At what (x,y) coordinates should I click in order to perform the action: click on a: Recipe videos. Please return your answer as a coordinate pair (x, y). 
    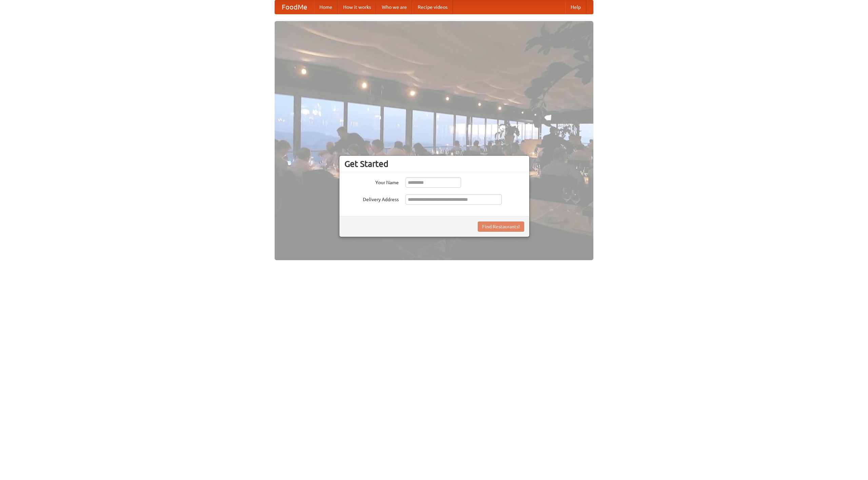
    Looking at the image, I should click on (433, 7).